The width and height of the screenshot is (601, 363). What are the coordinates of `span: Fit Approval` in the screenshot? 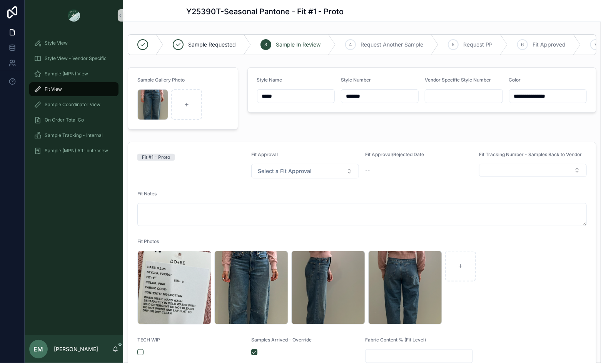 It's located at (264, 154).